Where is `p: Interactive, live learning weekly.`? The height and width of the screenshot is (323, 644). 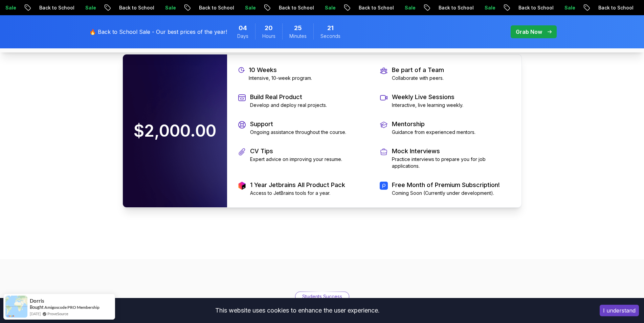 p: Interactive, live learning weekly. is located at coordinates (427, 105).